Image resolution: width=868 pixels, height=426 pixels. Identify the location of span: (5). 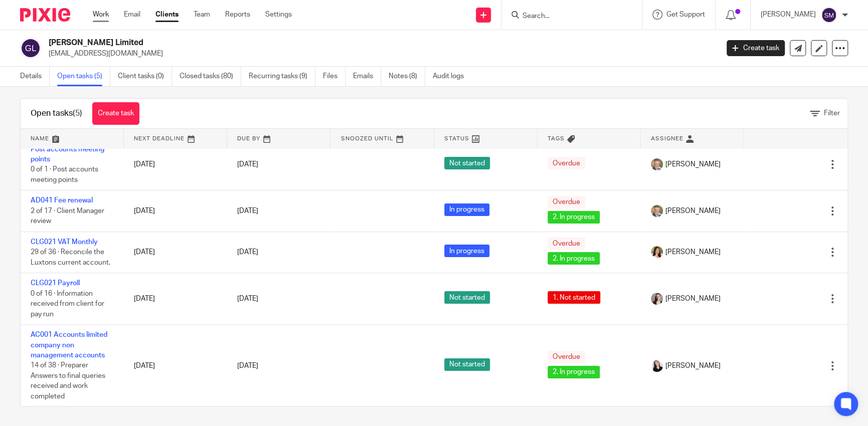
(77, 113).